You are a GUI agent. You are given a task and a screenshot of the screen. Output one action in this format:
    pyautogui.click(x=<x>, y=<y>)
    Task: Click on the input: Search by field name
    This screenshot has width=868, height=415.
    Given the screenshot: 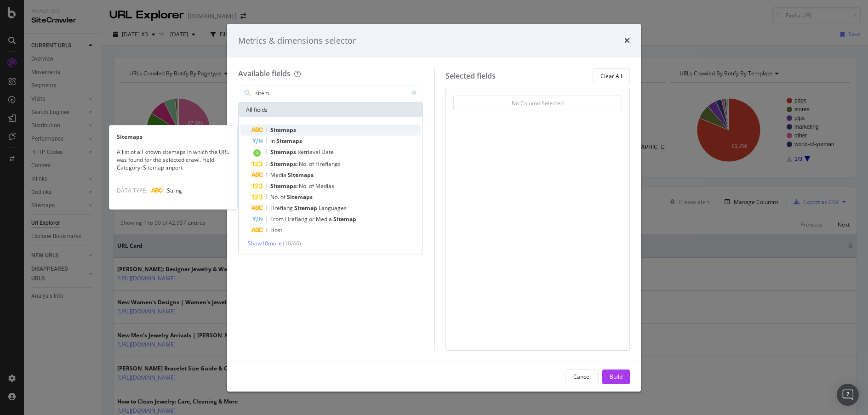 What is the action you would take?
    pyautogui.click(x=331, y=93)
    